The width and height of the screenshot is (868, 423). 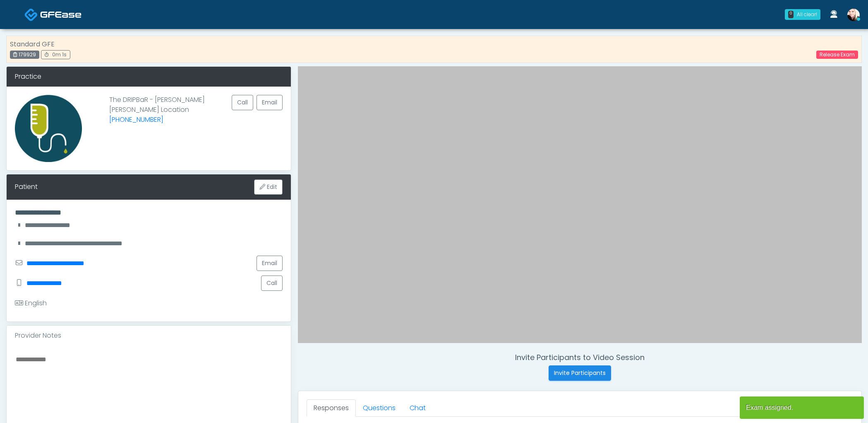 I want to click on img: Cynthia Petersen, so click(x=854, y=15).